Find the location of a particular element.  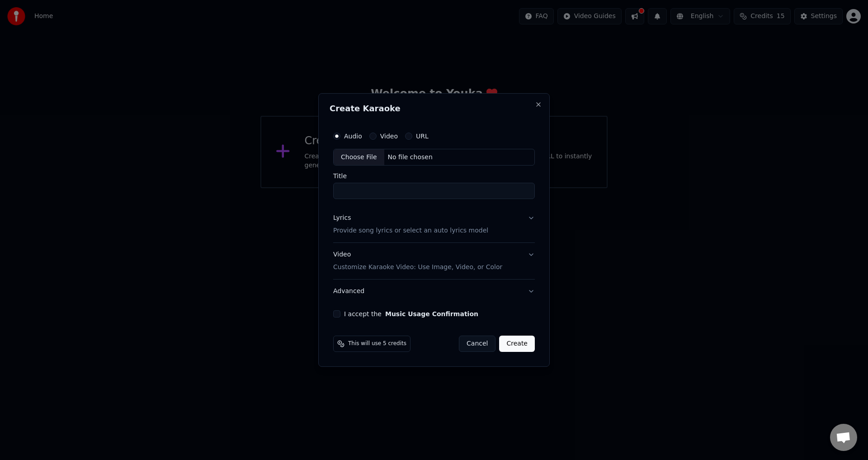

button: VideoCustomize Karaoke Video: Use Image, Video, or Color is located at coordinates (434, 261).